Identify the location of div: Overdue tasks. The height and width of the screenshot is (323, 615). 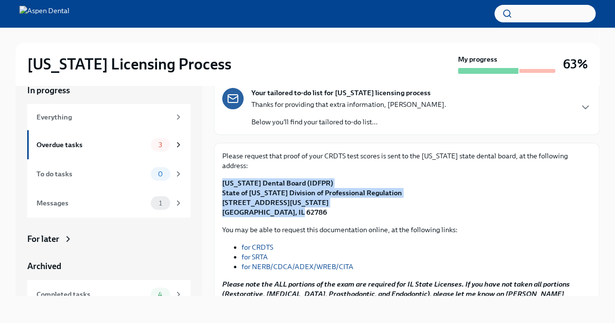
(91, 145).